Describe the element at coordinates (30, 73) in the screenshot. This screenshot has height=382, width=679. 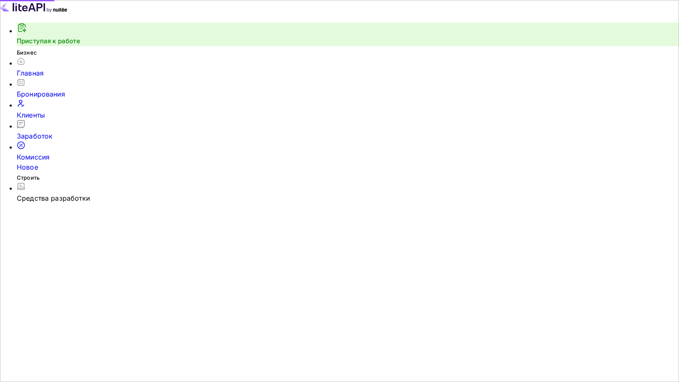
I see `ya-tr-span: Главная` at that location.